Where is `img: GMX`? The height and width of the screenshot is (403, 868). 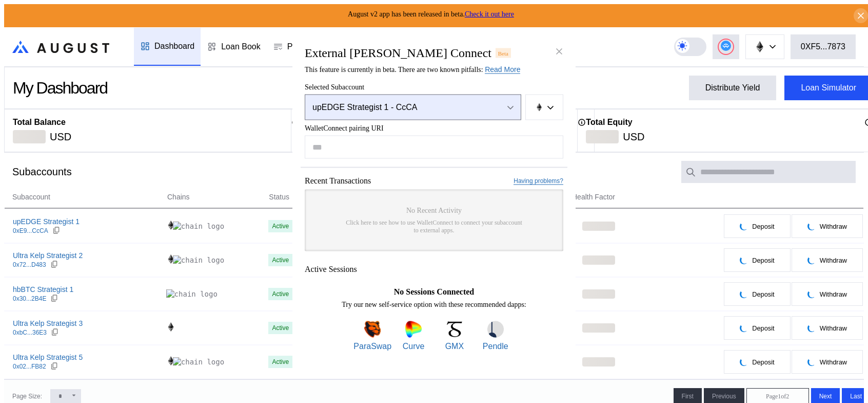
img: GMX is located at coordinates (455, 329).